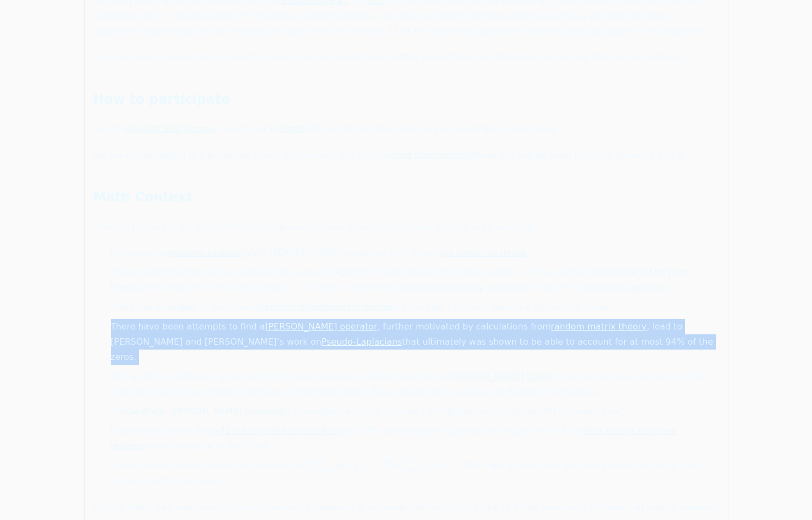  I want to click on span: λ, so click(430, 466).